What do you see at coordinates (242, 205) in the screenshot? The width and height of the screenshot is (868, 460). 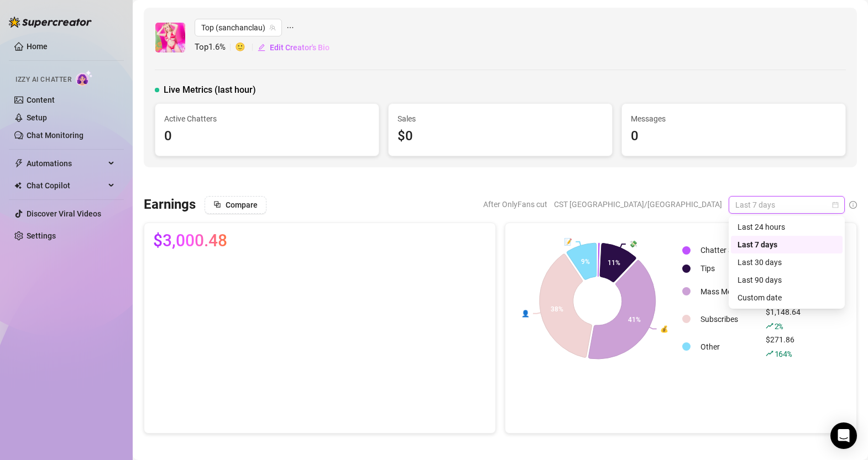 I see `span: Compare` at bounding box center [242, 205].